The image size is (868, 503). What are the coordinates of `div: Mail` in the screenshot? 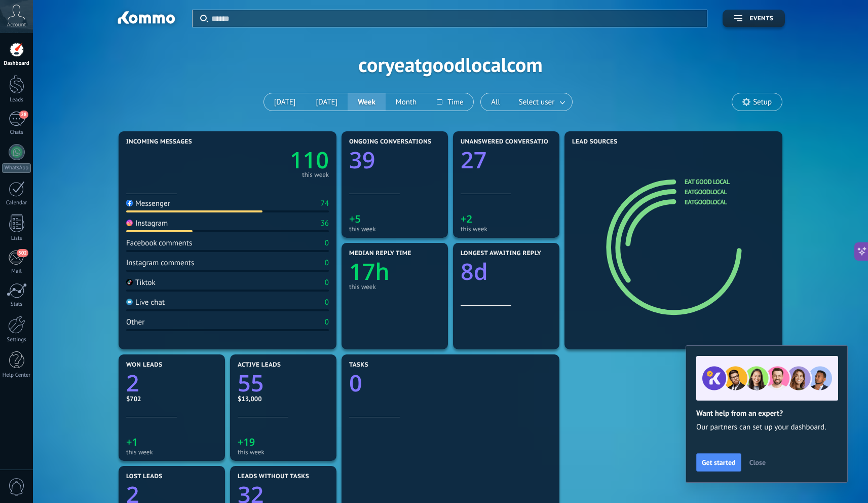 It's located at (17, 271).